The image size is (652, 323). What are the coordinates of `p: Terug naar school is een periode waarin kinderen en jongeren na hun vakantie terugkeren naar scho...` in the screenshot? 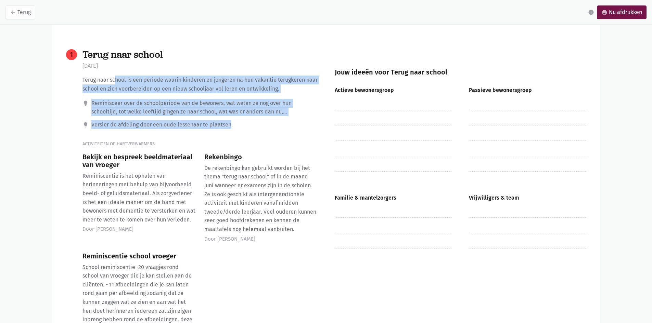 It's located at (200, 84).